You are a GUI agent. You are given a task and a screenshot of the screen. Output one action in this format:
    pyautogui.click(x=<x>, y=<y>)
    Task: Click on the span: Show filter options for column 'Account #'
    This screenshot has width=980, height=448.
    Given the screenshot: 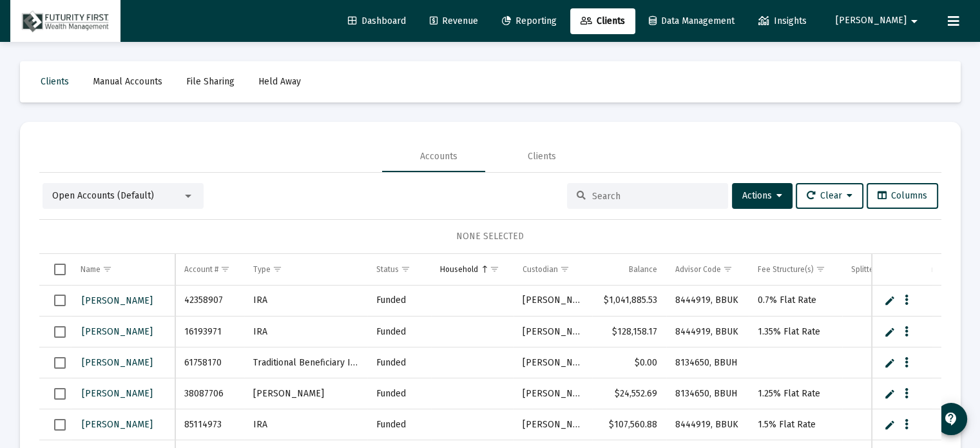 What is the action you would take?
    pyautogui.click(x=225, y=268)
    